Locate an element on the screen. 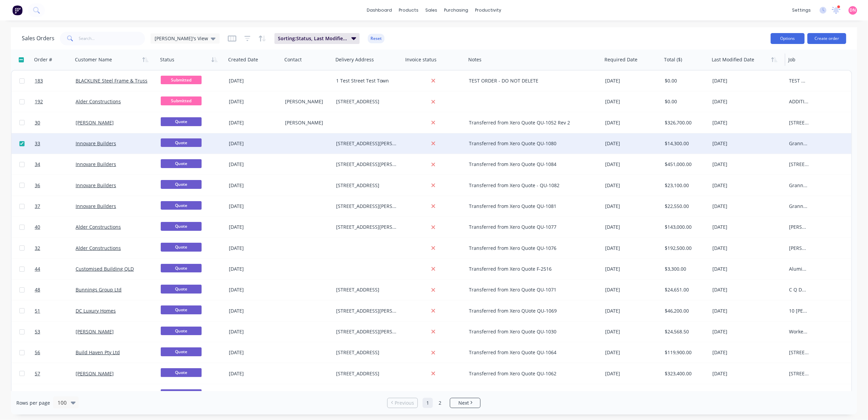 The height and width of the screenshot is (420, 868). div: $143,000.00 is located at coordinates (685, 226).